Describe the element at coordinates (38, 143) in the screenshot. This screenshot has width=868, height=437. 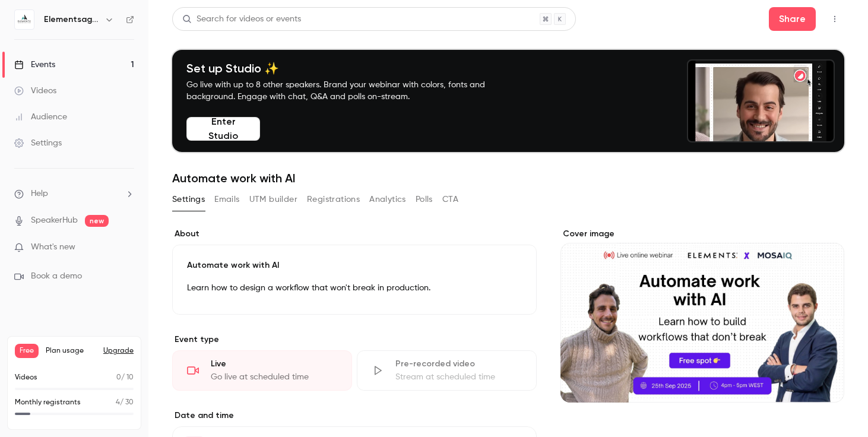
I see `div: Settings` at that location.